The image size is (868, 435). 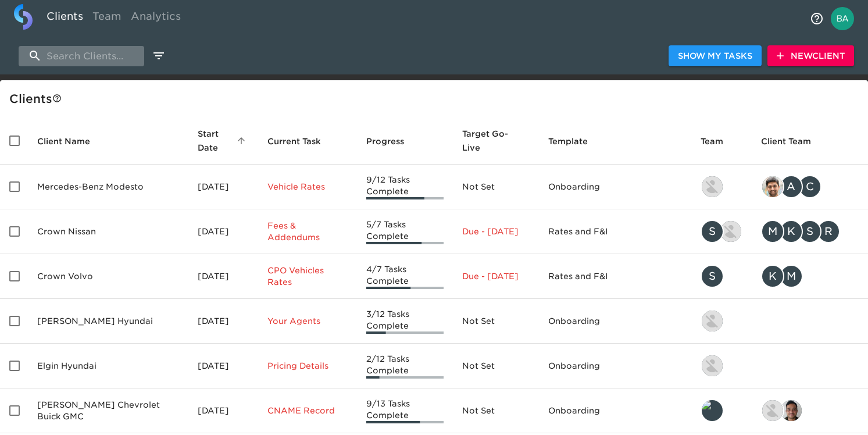 What do you see at coordinates (302, 141) in the screenshot?
I see `span: Current Task` at bounding box center [302, 141].